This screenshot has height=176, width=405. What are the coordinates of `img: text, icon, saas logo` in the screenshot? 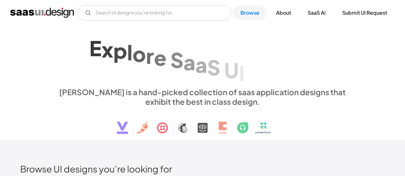 It's located at (203, 123).